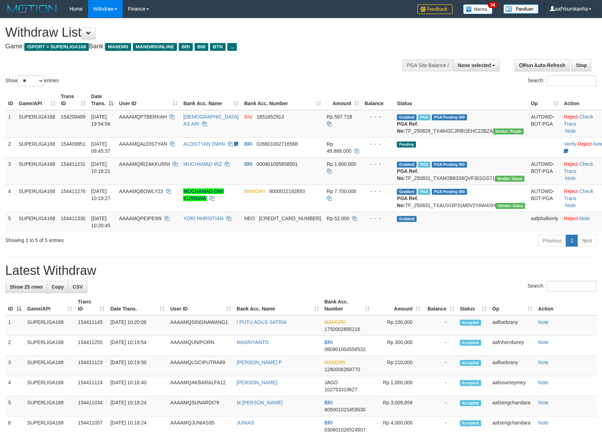 The image size is (602, 434). I want to click on td: 1, so click(15, 325).